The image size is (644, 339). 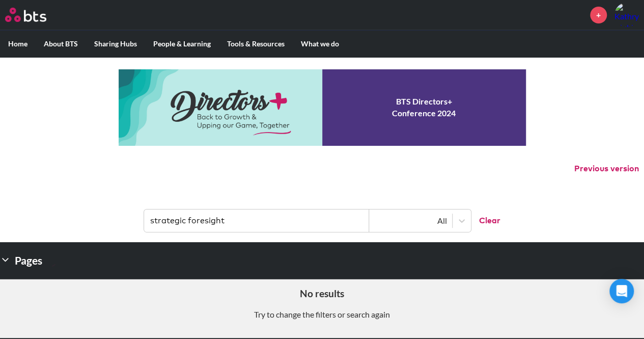 I want to click on label: People & Learning, so click(x=182, y=43).